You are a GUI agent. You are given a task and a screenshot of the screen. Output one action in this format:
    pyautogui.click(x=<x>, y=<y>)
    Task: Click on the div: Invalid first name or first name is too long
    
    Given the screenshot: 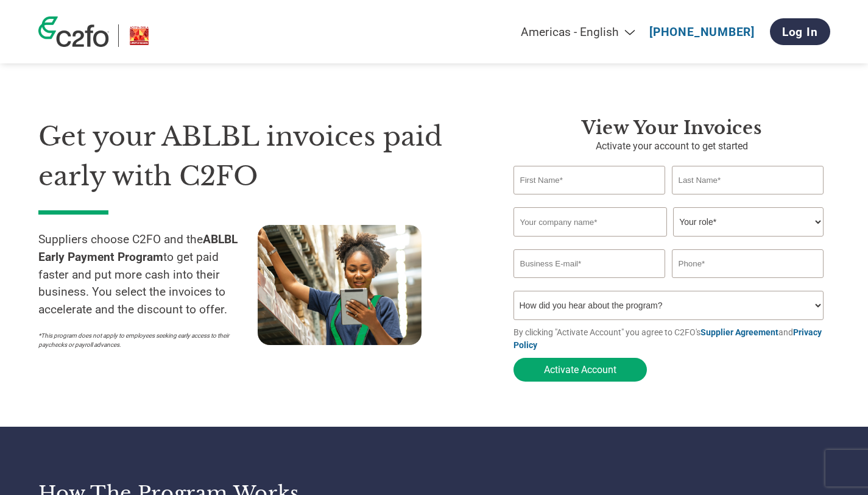 What is the action you would take?
    pyautogui.click(x=589, y=198)
    